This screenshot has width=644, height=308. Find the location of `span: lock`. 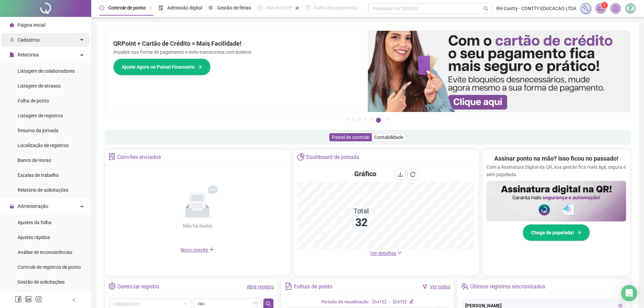

span: lock is located at coordinates (12, 206).